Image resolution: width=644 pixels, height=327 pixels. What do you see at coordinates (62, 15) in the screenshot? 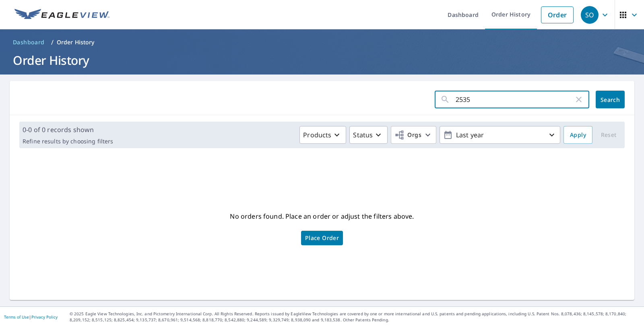
I see `img: EV Logo` at bounding box center [62, 15].